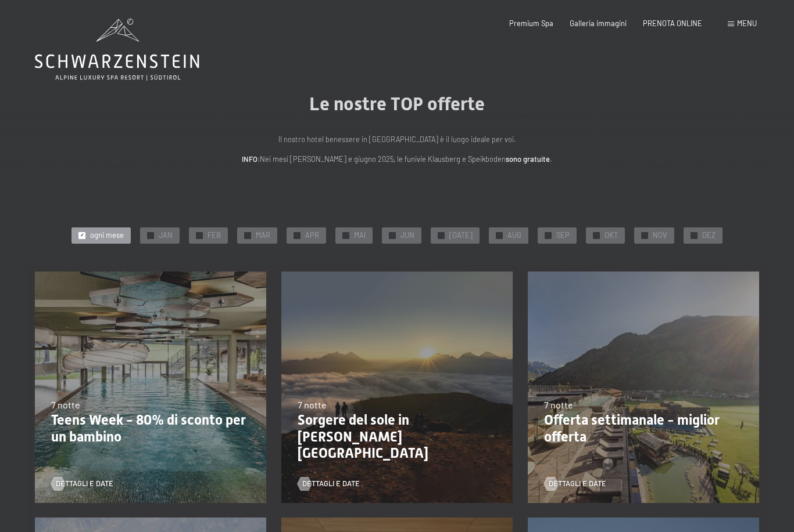  What do you see at coordinates (747, 24) in the screenshot?
I see `span: Menu` at bounding box center [747, 24].